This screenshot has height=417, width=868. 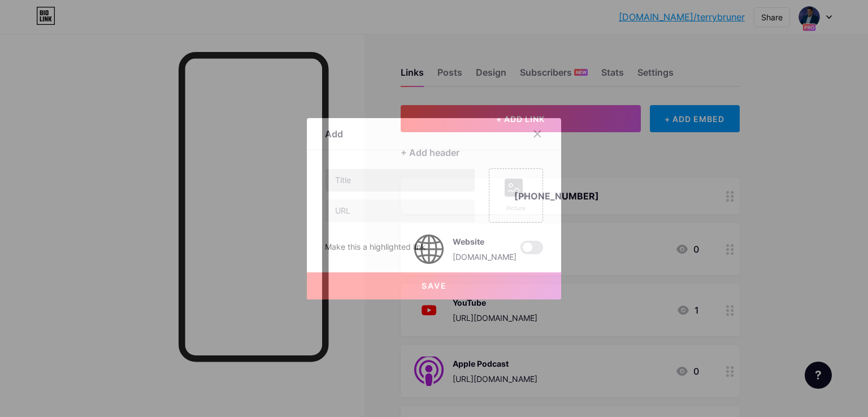 What do you see at coordinates (335, 134) in the screenshot?
I see `div: Add` at bounding box center [335, 134].